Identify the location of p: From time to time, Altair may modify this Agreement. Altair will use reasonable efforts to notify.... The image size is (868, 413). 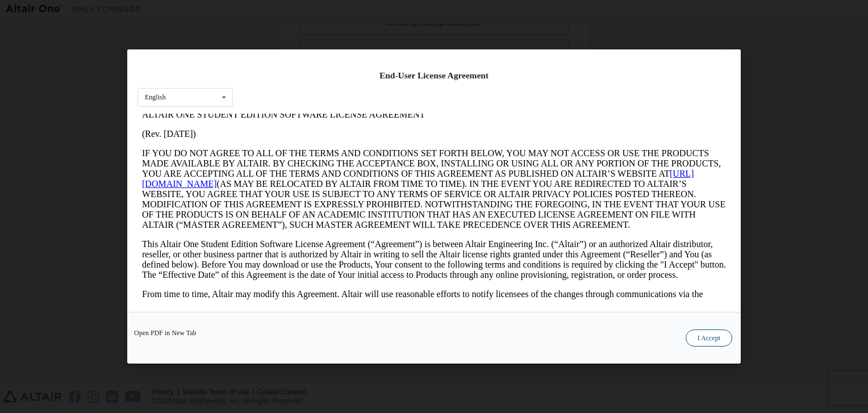
(296, 186).